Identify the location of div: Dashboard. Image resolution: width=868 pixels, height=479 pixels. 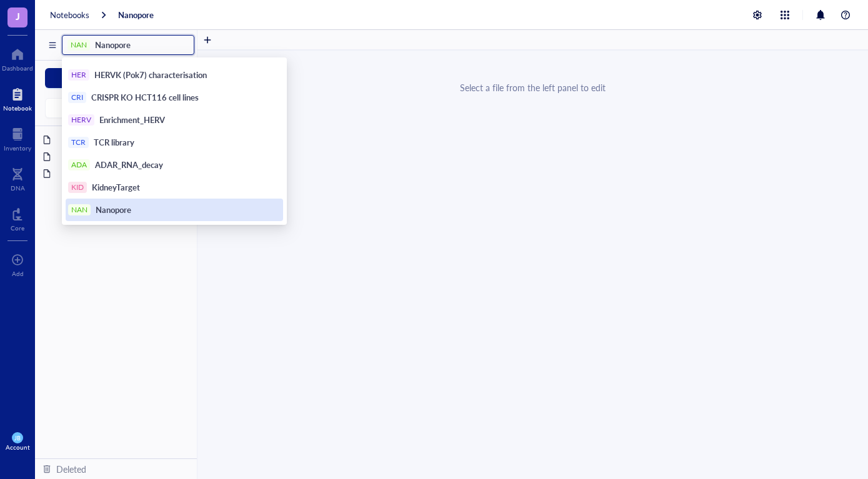
(17, 68).